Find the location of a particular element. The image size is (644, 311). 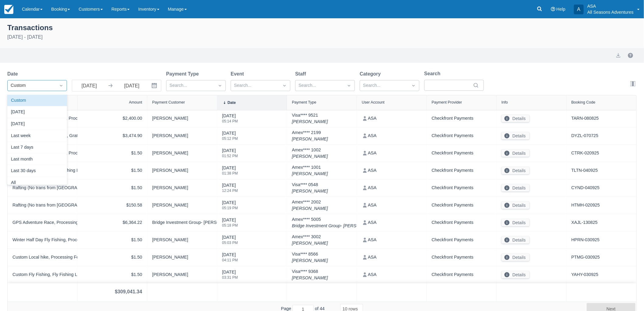

div: Last month is located at coordinates (37, 159).